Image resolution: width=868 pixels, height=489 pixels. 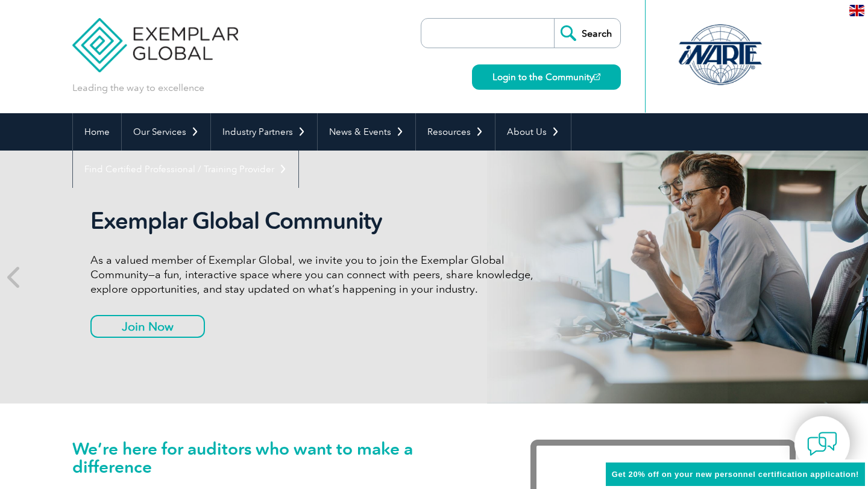 I want to click on a: Join Now, so click(x=148, y=327).